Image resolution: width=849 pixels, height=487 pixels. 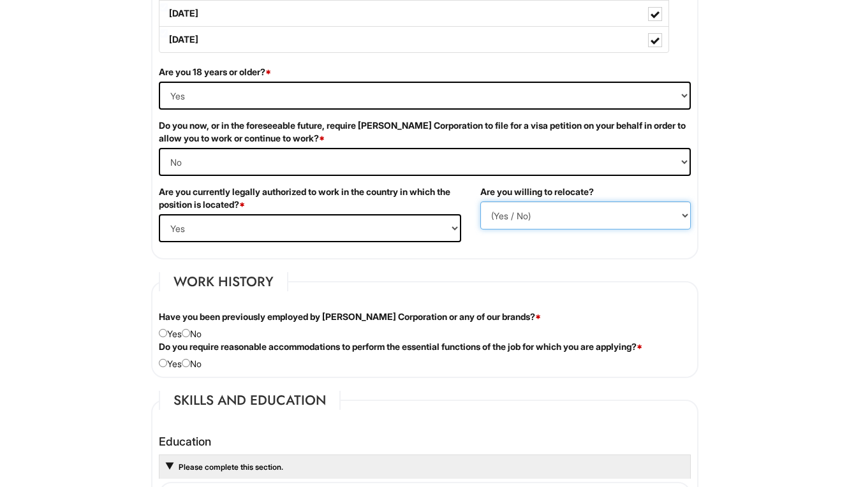 What do you see at coordinates (401, 347) in the screenshot?
I see `label: Do you require reasonable accommodations to perform the essential functions of the job for which ...` at bounding box center [401, 347].